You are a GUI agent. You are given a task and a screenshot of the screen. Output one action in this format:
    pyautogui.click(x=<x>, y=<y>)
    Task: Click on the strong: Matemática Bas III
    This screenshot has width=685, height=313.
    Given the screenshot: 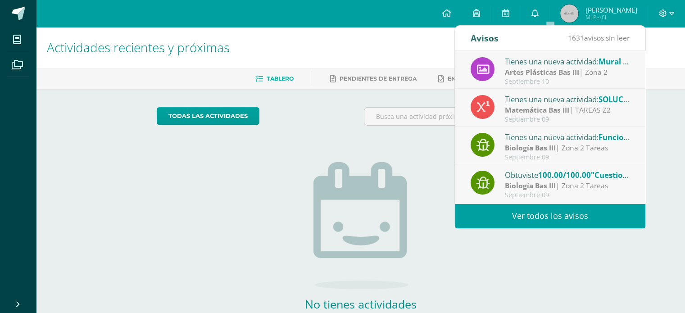 What is the action you would take?
    pyautogui.click(x=537, y=110)
    